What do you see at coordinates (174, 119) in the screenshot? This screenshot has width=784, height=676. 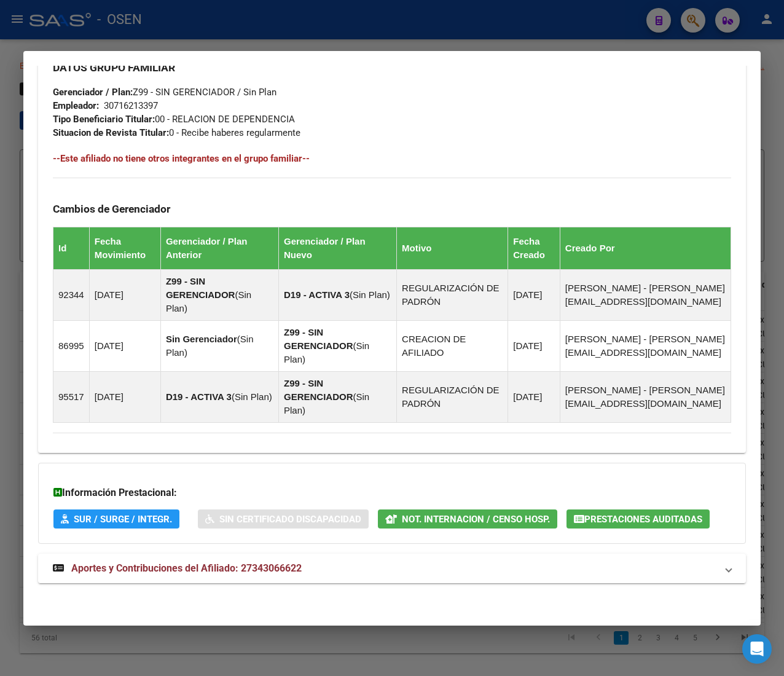 I see `span: 00 - RELACION DE DEPENDENCIA` at bounding box center [174, 119].